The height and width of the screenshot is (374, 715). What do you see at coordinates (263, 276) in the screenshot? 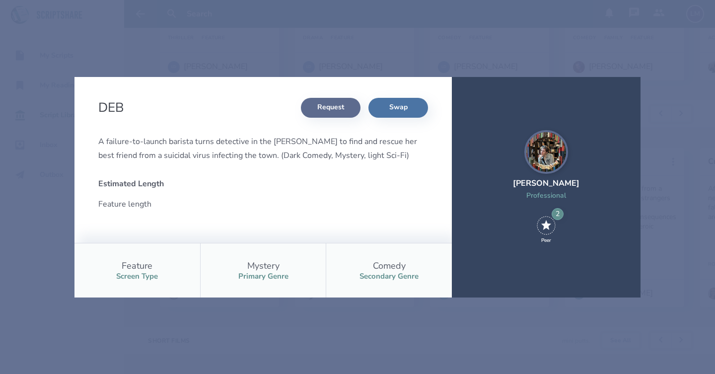
I see `div: Primary Genre` at bounding box center [263, 276].